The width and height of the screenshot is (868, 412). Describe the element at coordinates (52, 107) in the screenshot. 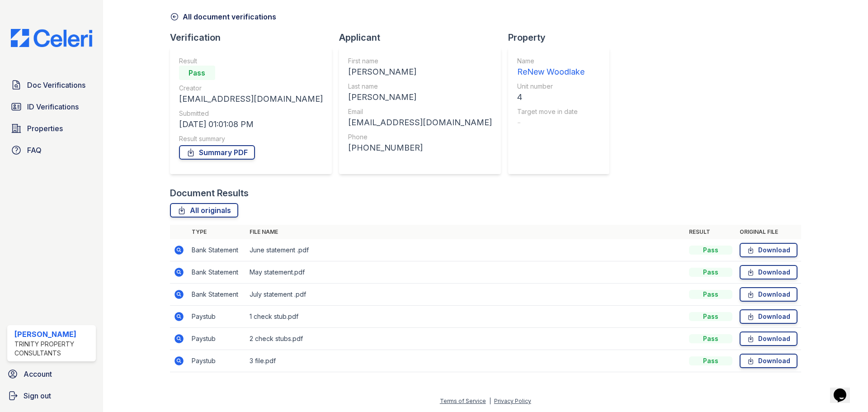

I see `a: ID Verifications` at that location.